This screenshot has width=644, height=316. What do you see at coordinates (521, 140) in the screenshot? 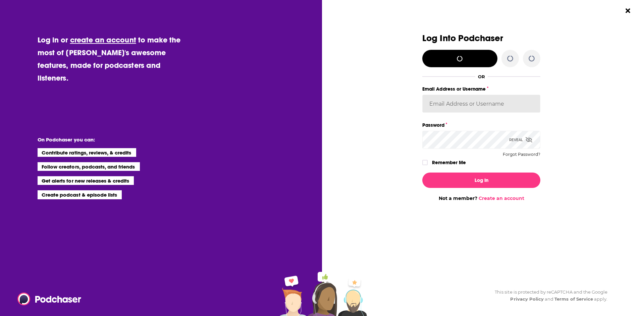
I see `div: Reveal` at bounding box center [521, 140].